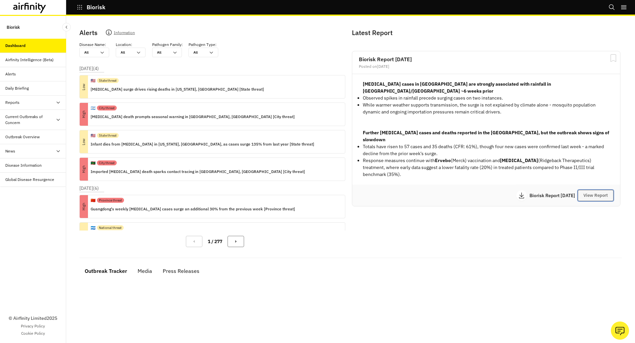 This screenshot has width=635, height=343. I want to click on a: Privacy Policy, so click(33, 326).